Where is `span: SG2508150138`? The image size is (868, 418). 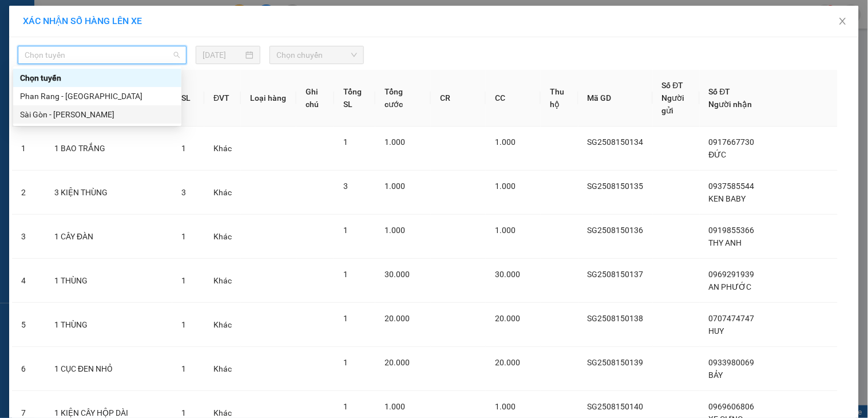 span: SG2508150138 is located at coordinates (616, 319).